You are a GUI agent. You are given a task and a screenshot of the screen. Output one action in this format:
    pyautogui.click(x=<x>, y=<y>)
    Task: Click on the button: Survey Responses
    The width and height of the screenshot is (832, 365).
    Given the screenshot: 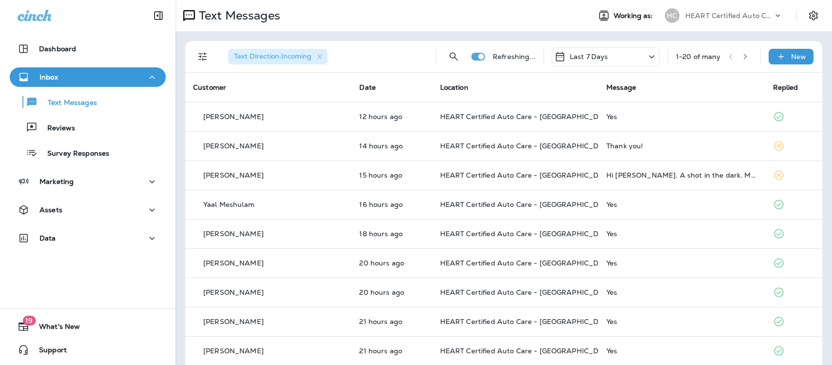 What is the action you would take?
    pyautogui.click(x=88, y=153)
    